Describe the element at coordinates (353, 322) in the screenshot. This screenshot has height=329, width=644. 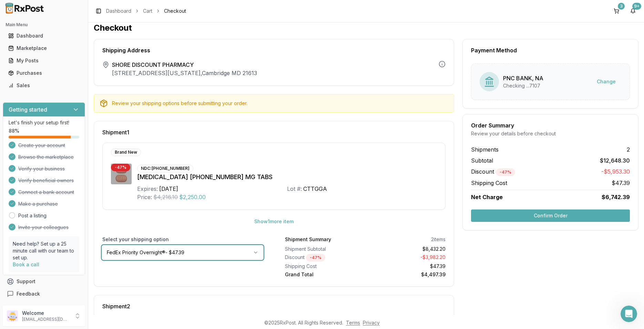
I see `a: Terms` at that location.